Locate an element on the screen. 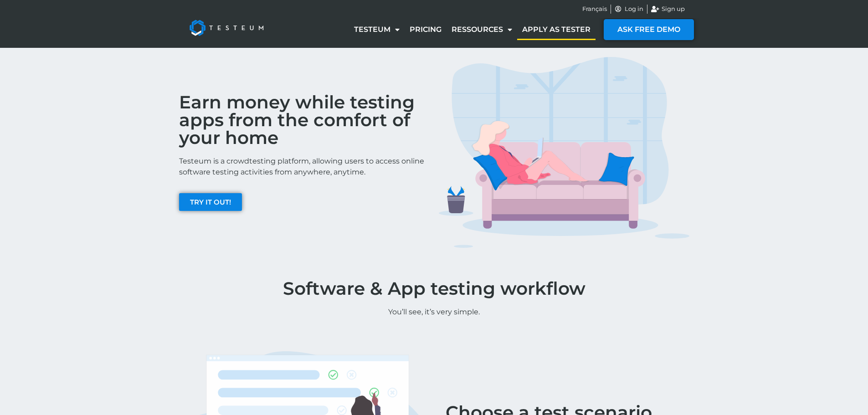  p: Testeum is a crowdtesting platform, allowing users to access online software testing activities f... is located at coordinates (304, 167).